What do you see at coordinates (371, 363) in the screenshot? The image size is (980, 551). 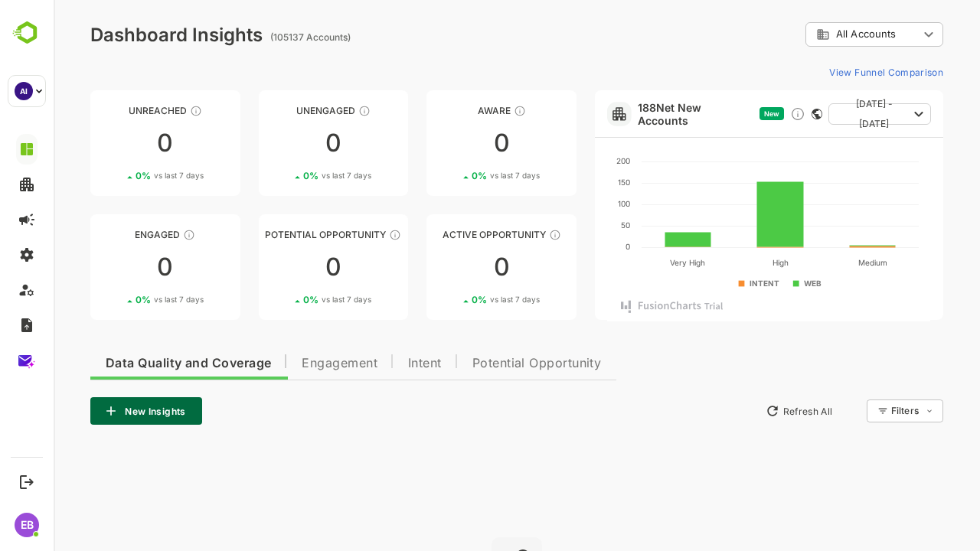 I see `span: Intent` at bounding box center [371, 363].